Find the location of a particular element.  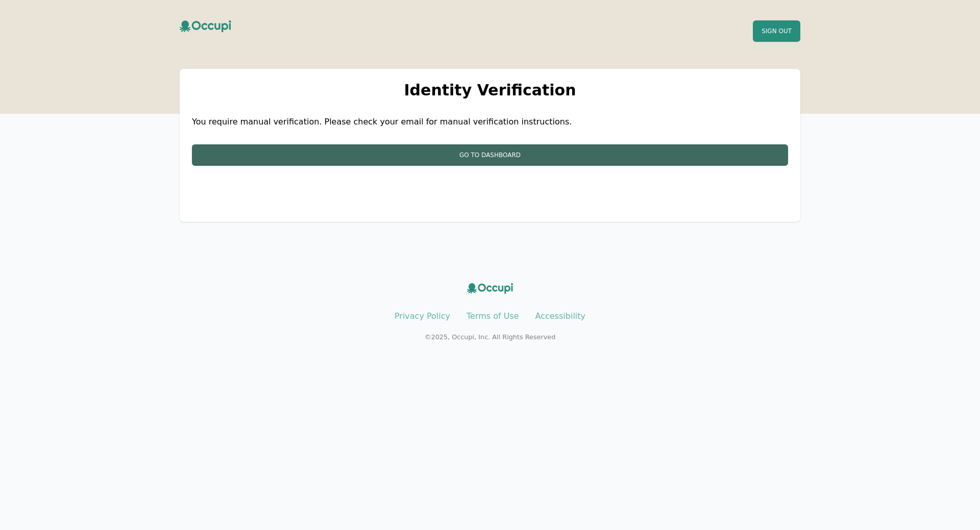

span: You require manual verification. Please check your email for manual verification instructions. is located at coordinates (381, 122).